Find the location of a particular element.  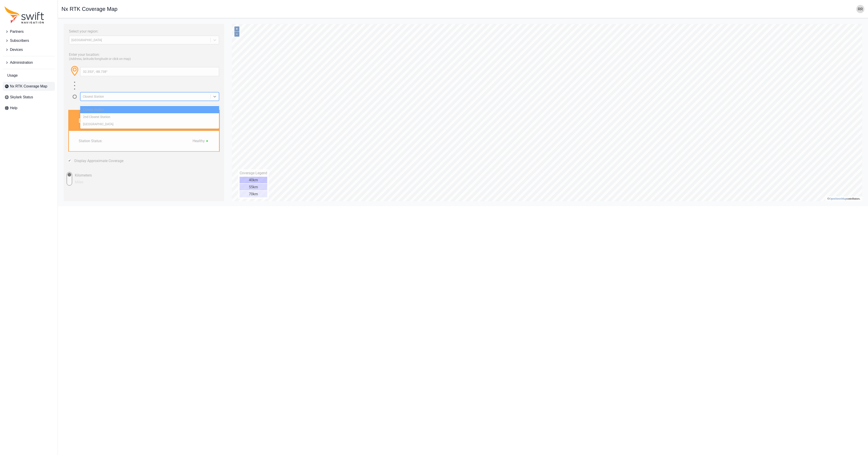

button: Subscribers is located at coordinates (29, 41).